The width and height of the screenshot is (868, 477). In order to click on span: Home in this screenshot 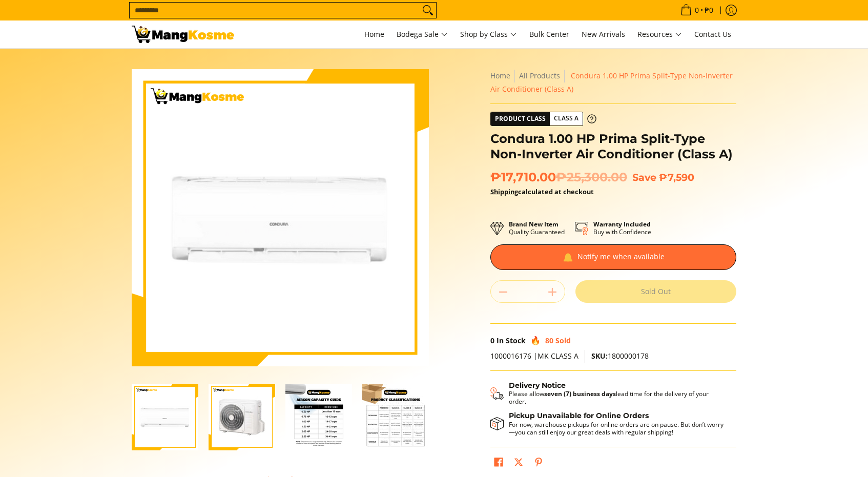, I will do `click(374, 34)`.